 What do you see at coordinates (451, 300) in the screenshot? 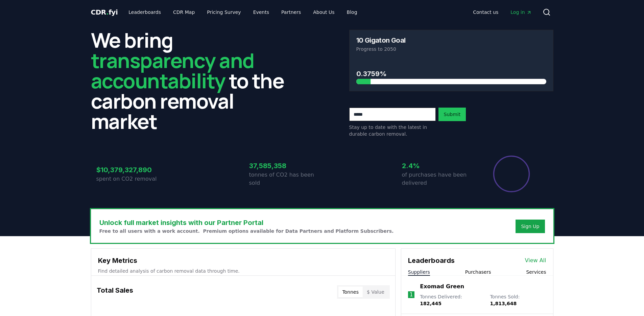
I see `p: Tonnes Delivered :` at bounding box center [451, 300].